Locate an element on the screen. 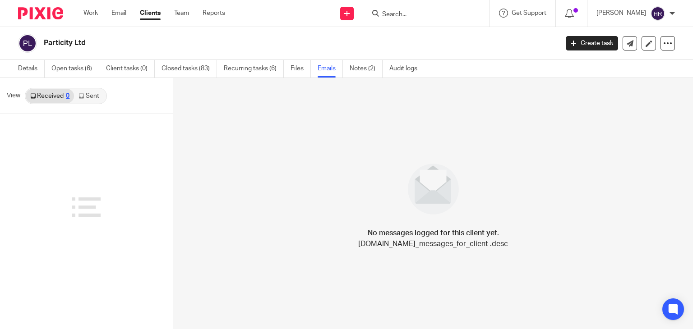 This screenshot has width=693, height=329. a: Reports is located at coordinates (214, 13).